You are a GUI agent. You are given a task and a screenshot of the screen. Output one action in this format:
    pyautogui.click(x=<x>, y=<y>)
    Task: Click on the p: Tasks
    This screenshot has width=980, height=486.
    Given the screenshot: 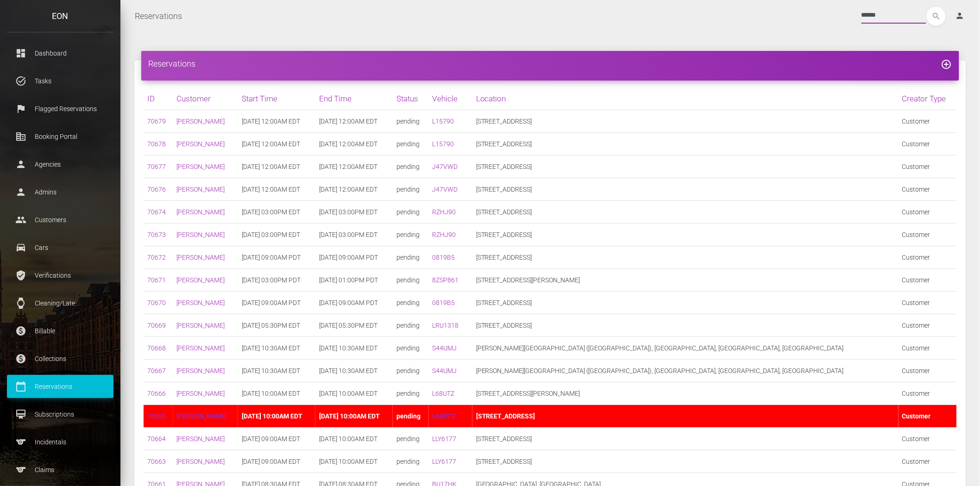 What is the action you would take?
    pyautogui.click(x=60, y=81)
    